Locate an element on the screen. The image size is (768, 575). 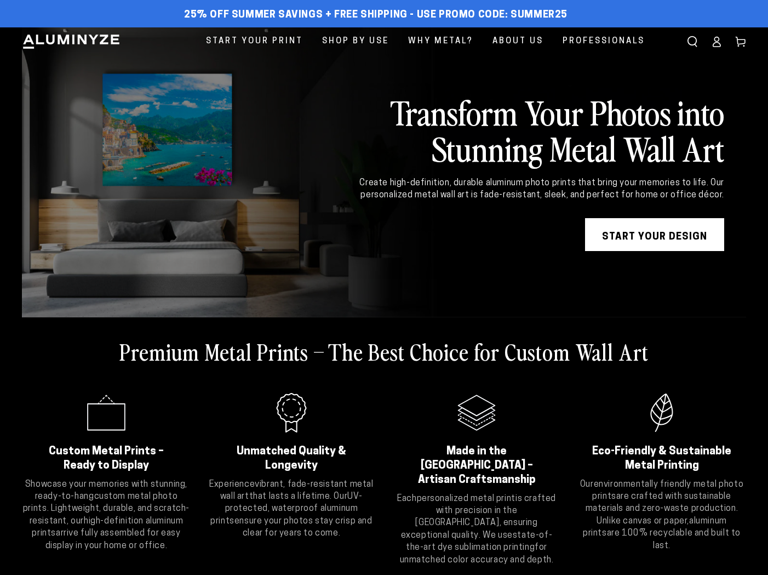
a: Shop By Use is located at coordinates (356, 41).